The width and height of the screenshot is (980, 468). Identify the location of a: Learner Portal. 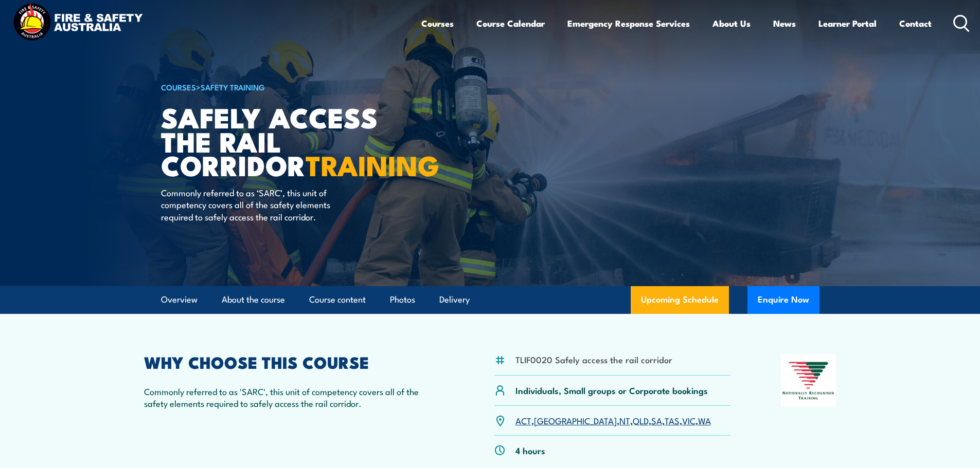
(847, 23).